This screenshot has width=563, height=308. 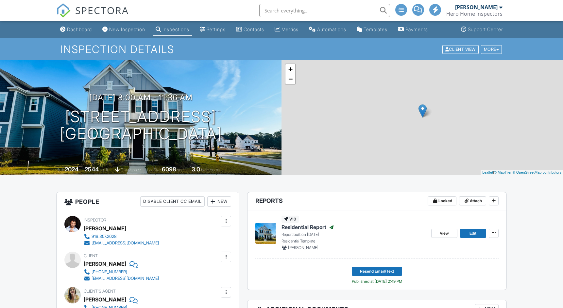 I want to click on a: © OpenStreetMap contributors, so click(x=537, y=172).